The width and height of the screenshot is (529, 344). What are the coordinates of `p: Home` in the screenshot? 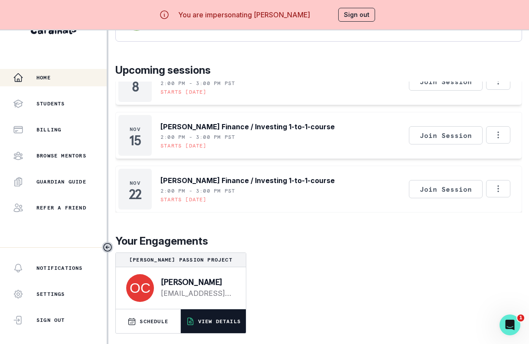 It's located at (43, 78).